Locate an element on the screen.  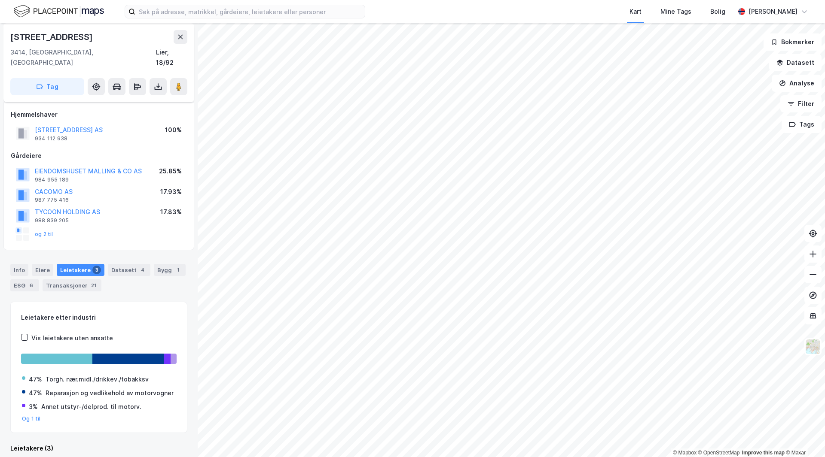
div: 987 775 416 is located at coordinates (52, 200).